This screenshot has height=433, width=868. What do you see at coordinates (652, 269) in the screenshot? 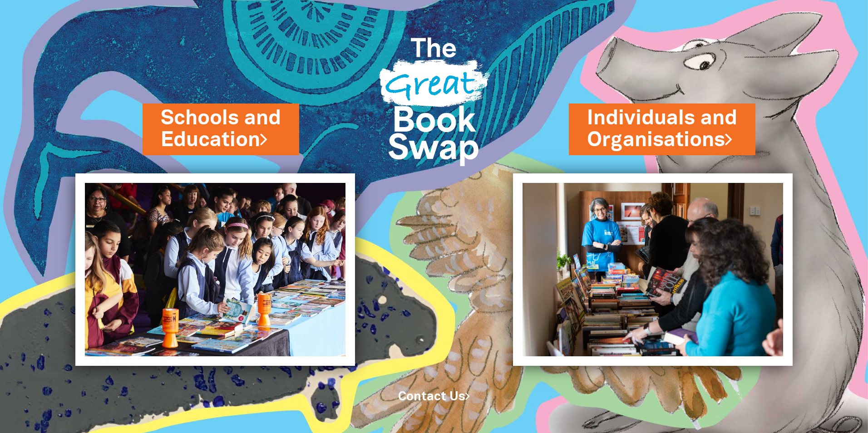
I see `img: Individuals and Organisations` at bounding box center [652, 269].